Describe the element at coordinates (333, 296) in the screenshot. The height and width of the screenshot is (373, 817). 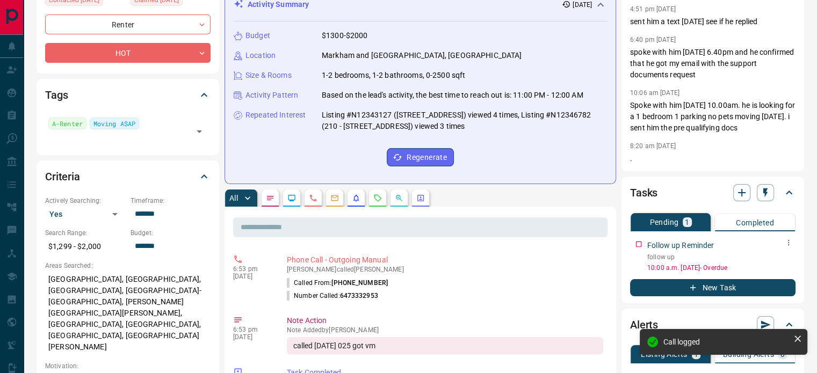
I see `p: Number Called:` at that location.